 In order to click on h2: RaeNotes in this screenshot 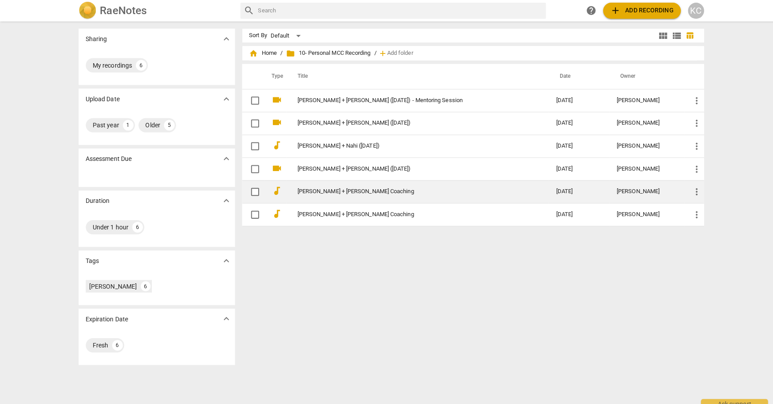, I will do `click(122, 11)`.